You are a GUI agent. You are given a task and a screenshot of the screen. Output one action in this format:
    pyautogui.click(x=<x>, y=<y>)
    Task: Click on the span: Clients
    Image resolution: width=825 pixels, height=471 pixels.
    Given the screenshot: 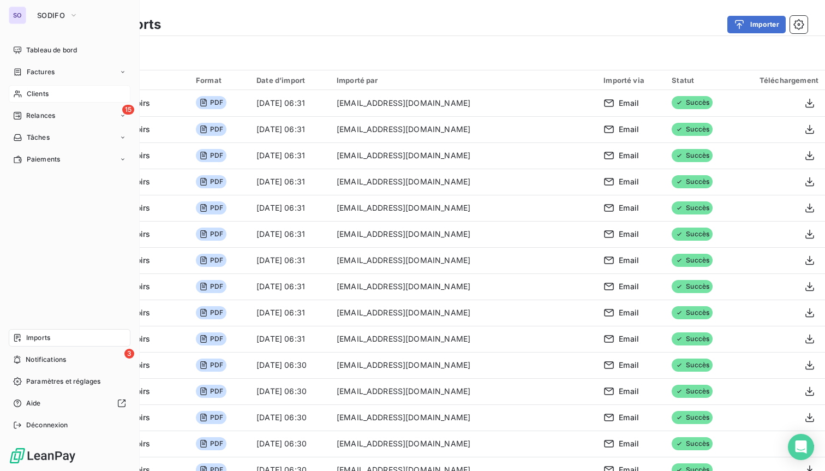 What is the action you would take?
    pyautogui.click(x=38, y=94)
    